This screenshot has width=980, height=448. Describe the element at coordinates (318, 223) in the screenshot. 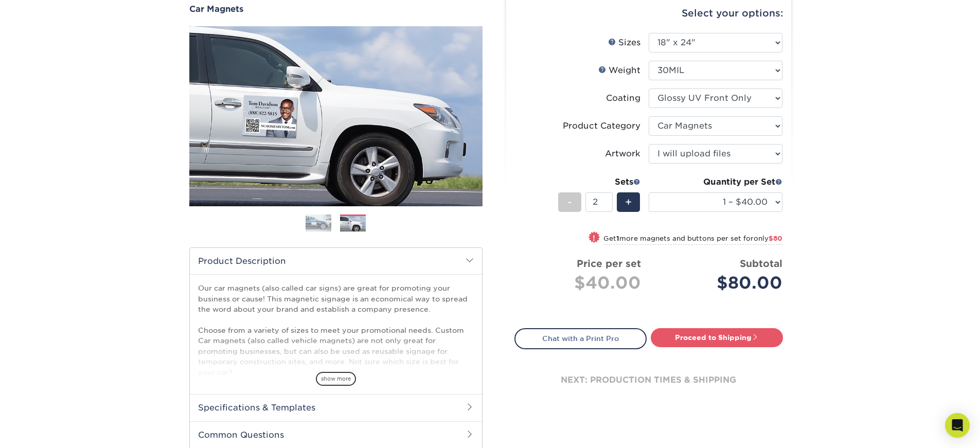

I see `img: Magnets and Buttons 01` at that location.